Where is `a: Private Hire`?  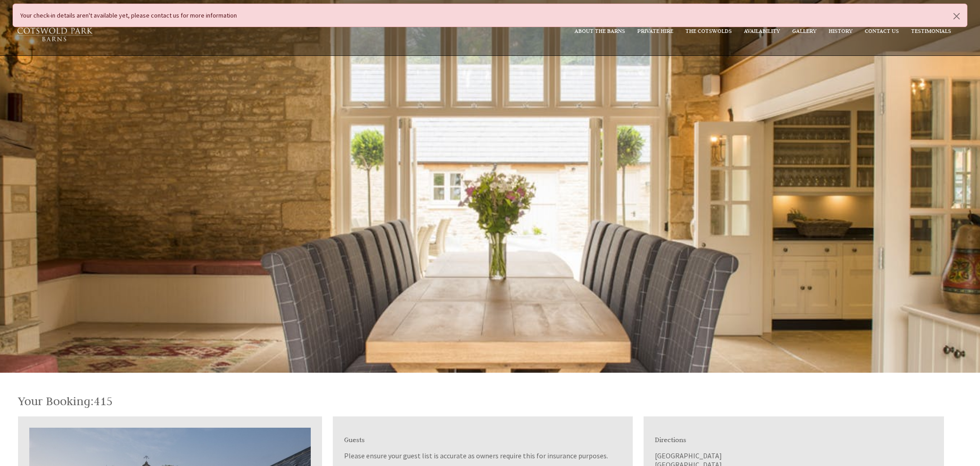
a: Private Hire is located at coordinates (655, 31).